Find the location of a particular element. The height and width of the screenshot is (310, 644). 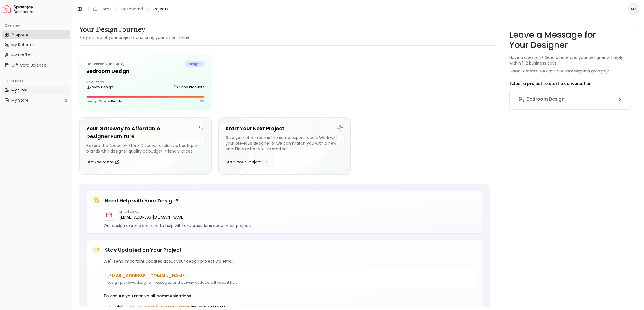

p: Note: This isn’t live chat, but we’ll respond promptly. is located at coordinates (559, 71).